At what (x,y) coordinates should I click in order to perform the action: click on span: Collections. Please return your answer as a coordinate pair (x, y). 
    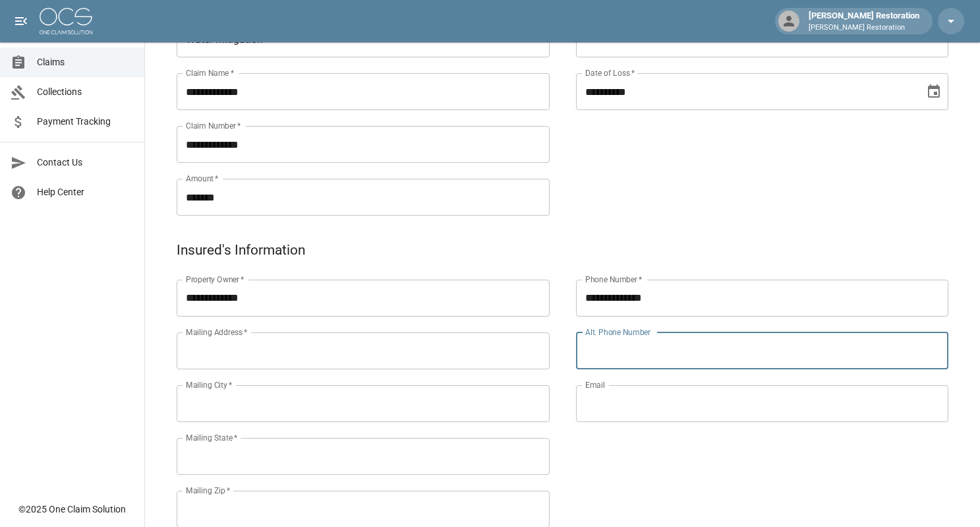
    Looking at the image, I should click on (85, 92).